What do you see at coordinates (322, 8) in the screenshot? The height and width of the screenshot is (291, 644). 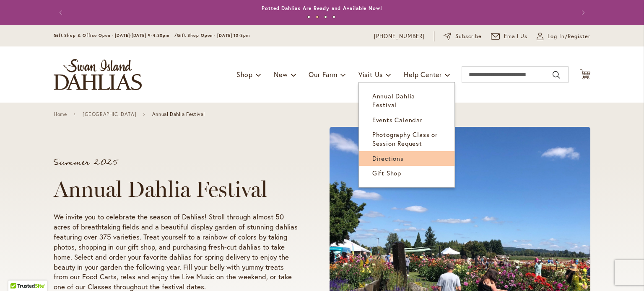 I see `a: Potted Dahlias Are Ready and Available Now!` at bounding box center [322, 8].